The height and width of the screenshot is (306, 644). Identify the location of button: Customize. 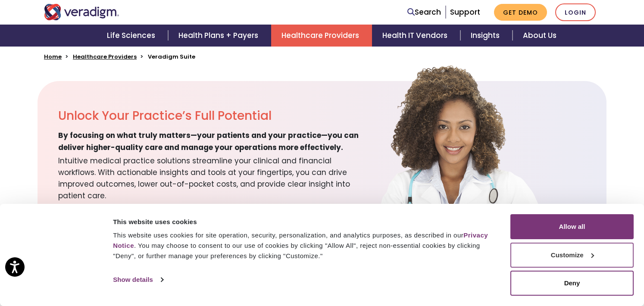
(572, 255).